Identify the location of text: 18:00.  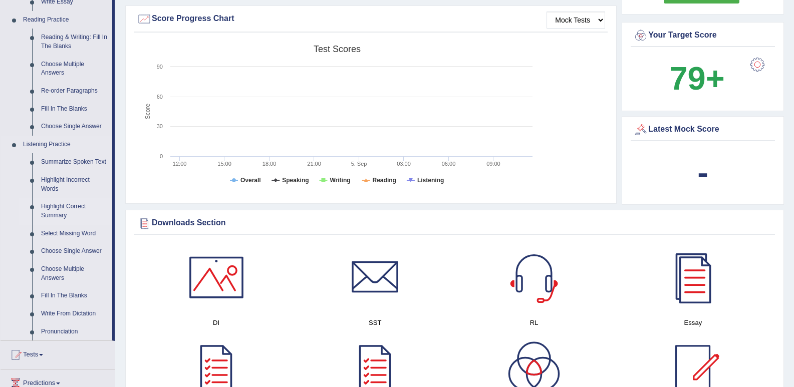
(270, 164).